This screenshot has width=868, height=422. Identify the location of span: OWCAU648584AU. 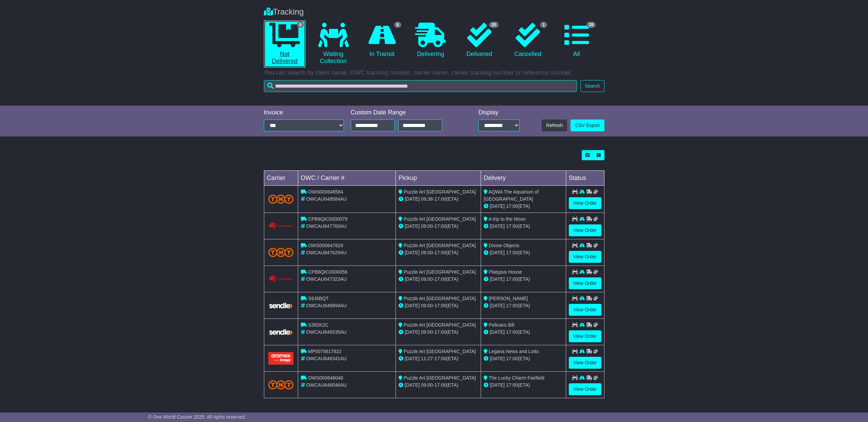
(326, 199).